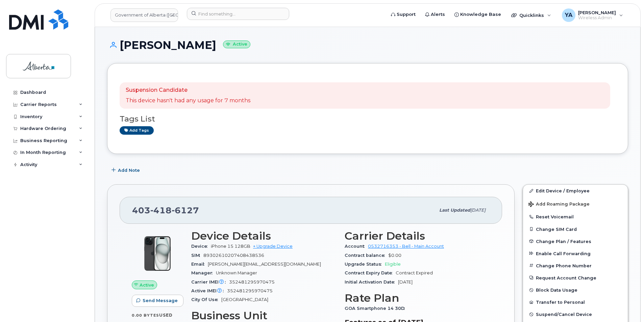  What do you see at coordinates (563, 253) in the screenshot?
I see `span: Enable Call Forwarding` at bounding box center [563, 253].